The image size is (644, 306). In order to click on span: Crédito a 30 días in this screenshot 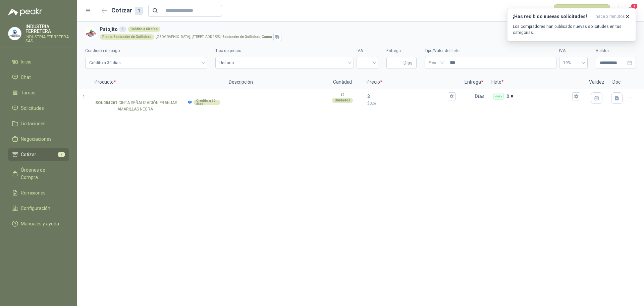, I will do `click(146, 63)`.